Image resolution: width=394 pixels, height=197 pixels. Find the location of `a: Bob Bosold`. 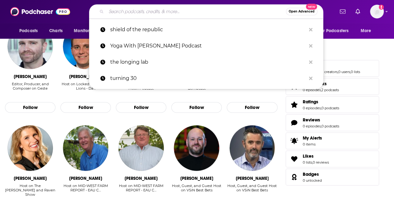

a: Bob Bosold is located at coordinates (86, 148).